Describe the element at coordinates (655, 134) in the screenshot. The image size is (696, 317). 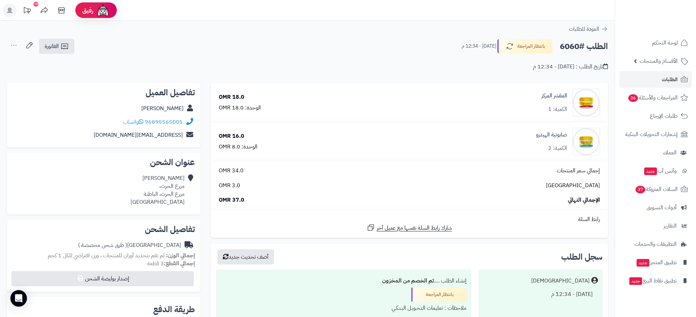
I see `a: إشعارات التحويلات البنكية` at that location.